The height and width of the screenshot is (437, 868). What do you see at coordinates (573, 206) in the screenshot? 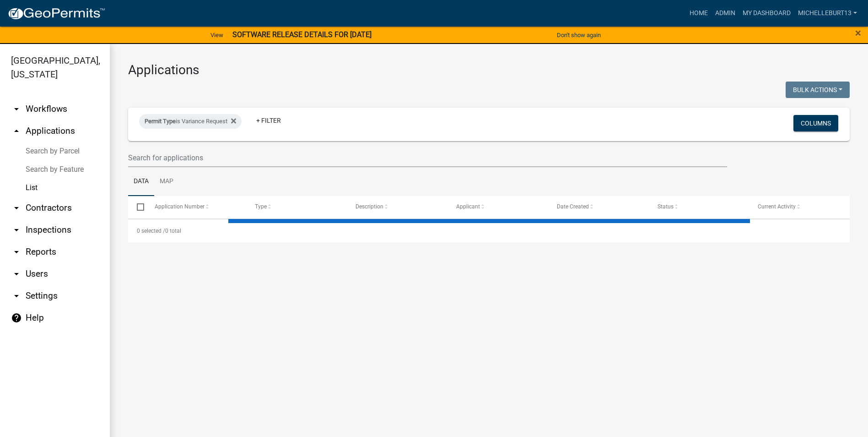
I see `span: Date Created` at bounding box center [573, 206].